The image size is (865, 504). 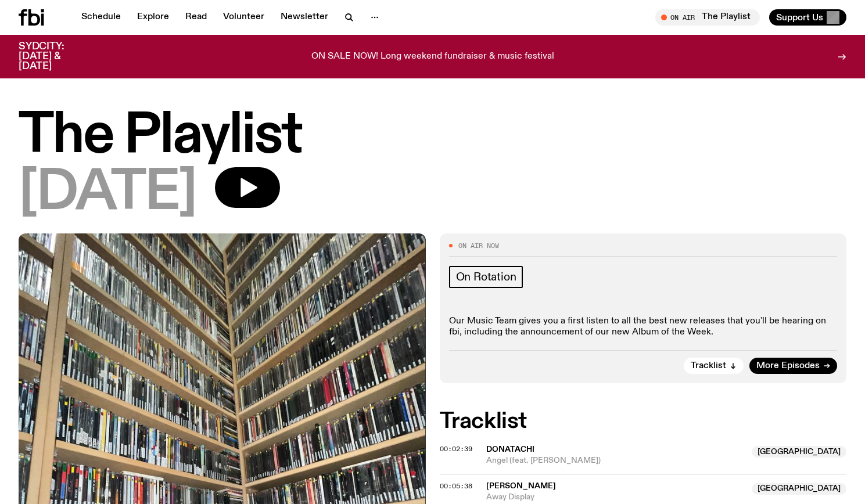 I want to click on span: More Episodes, so click(x=788, y=366).